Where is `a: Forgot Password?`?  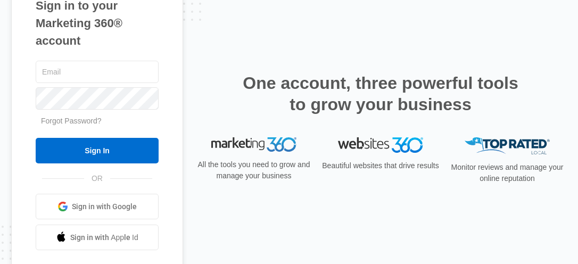 a: Forgot Password? is located at coordinates (71, 121).